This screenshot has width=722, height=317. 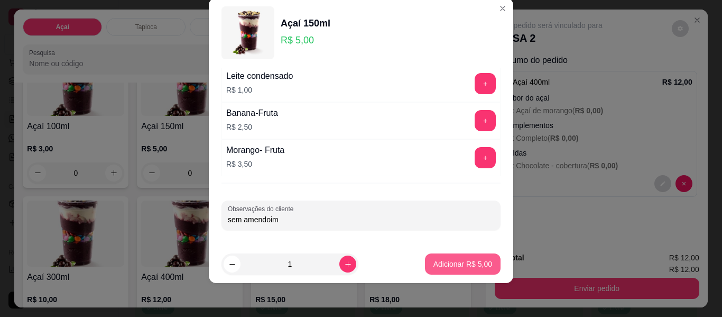 What do you see at coordinates (262, 208) in the screenshot?
I see `label: Observações do cliente` at bounding box center [262, 208].